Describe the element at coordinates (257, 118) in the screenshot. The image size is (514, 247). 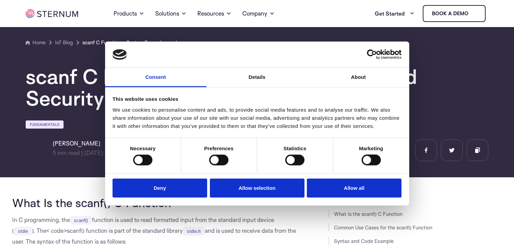
I see `div: We use cookies to personalise content and ads, to provide social media features and to analyse ou...` at that location.